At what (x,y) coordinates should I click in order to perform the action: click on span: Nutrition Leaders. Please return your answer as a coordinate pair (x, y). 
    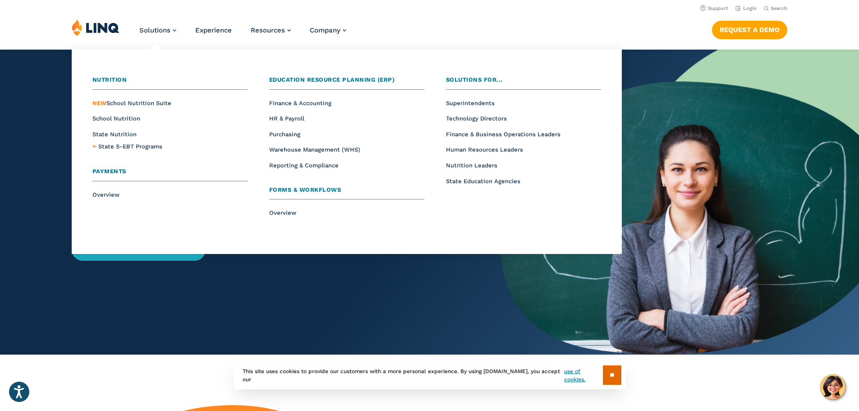
    Looking at the image, I should click on (471, 165).